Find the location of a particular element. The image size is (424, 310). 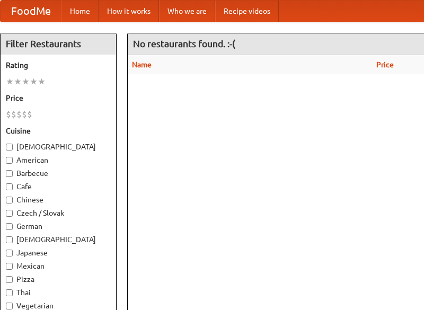

a: Price is located at coordinates (384, 65).